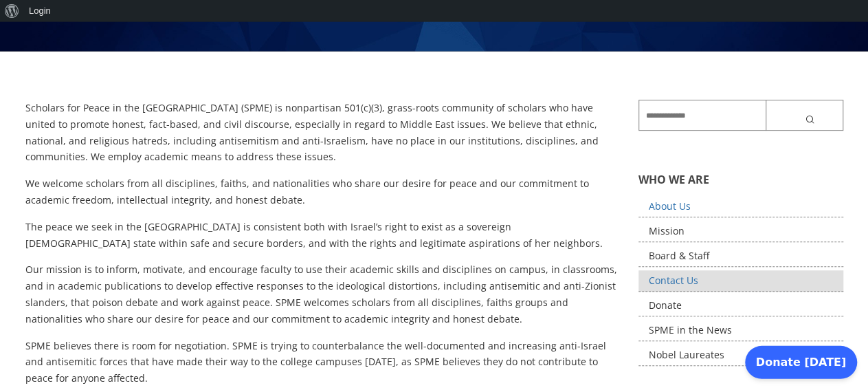 Image resolution: width=868 pixels, height=390 pixels. What do you see at coordinates (741, 206) in the screenshot?
I see `a: About Us` at bounding box center [741, 206].